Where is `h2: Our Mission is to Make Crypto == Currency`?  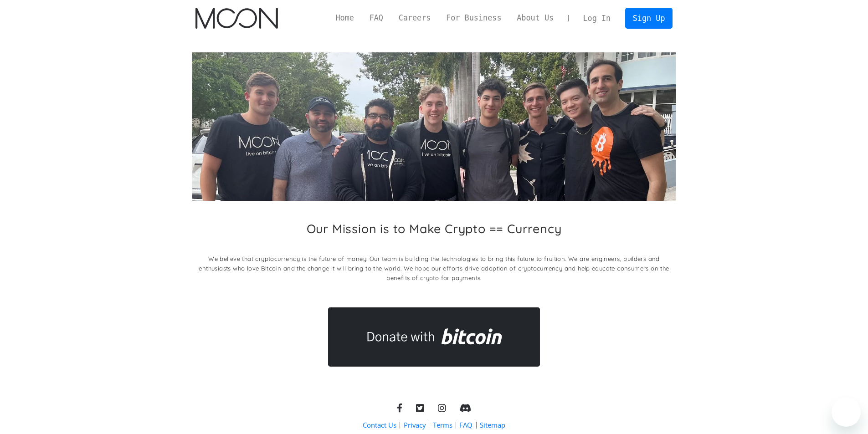 h2: Our Mission is to Make Crypto == Currency is located at coordinates (434, 228).